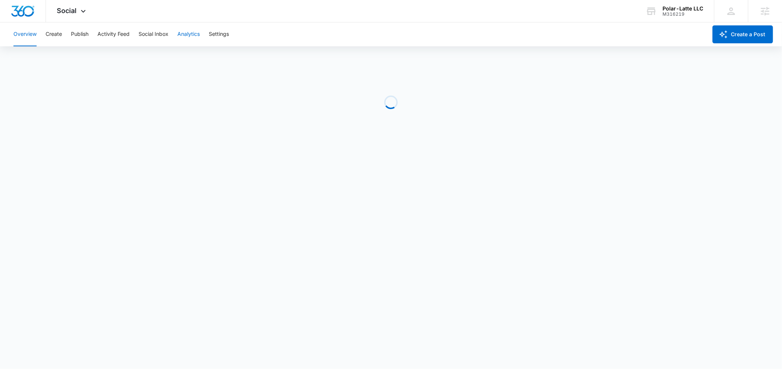 The height and width of the screenshot is (369, 782). I want to click on div: account name, so click(683, 9).